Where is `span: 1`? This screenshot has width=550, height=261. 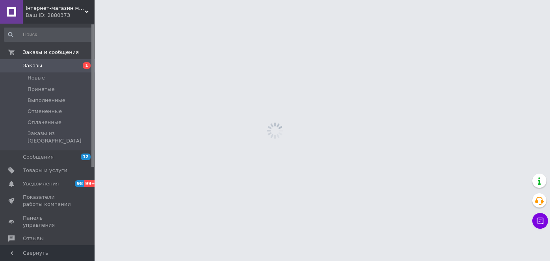
span: 1 is located at coordinates (87, 65).